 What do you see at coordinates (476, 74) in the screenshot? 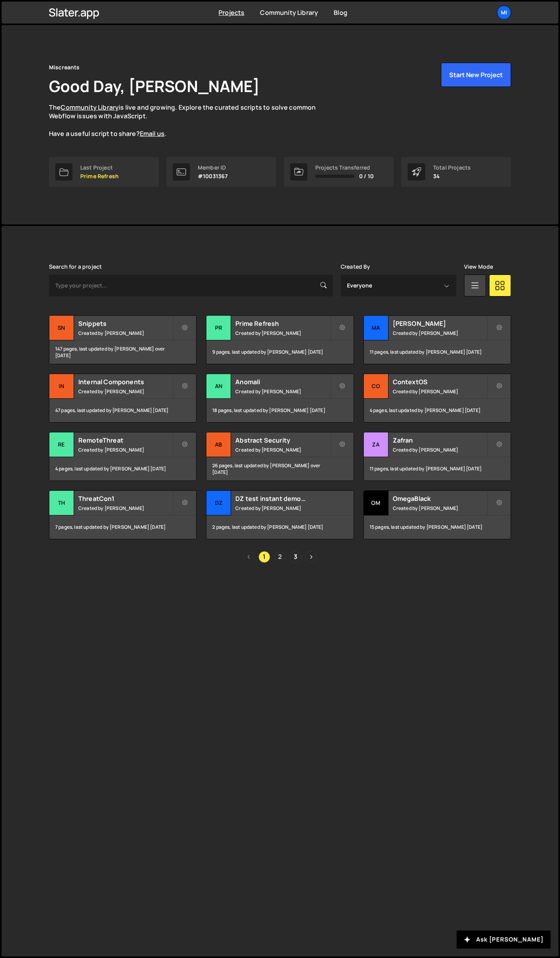
I see `button: Start New Project` at bounding box center [476, 74].